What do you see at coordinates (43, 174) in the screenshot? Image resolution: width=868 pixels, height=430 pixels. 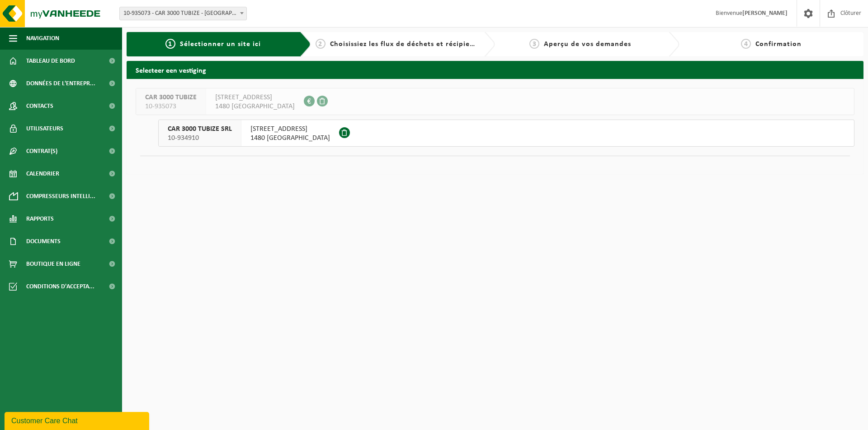 I see `span: Calendrier` at bounding box center [43, 174].